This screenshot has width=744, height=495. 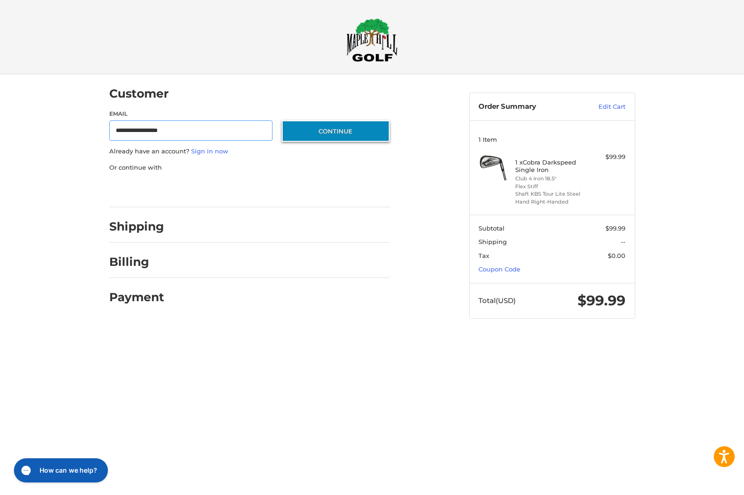 What do you see at coordinates (528, 107) in the screenshot?
I see `h3: Order Summary` at bounding box center [528, 107].